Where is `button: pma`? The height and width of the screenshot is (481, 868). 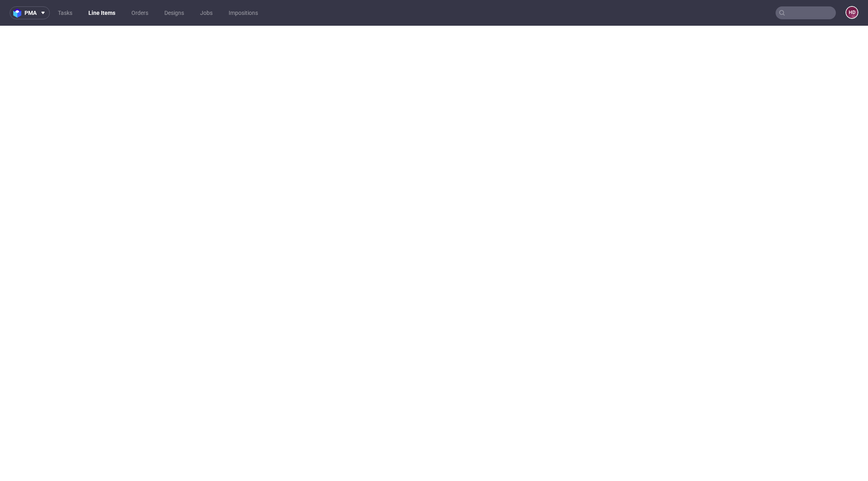 button: pma is located at coordinates (30, 13).